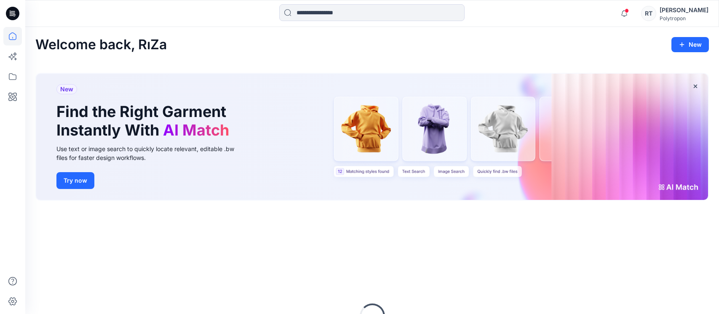 The image size is (719, 314). Describe the element at coordinates (75, 181) in the screenshot. I see `button: Try now` at that location.